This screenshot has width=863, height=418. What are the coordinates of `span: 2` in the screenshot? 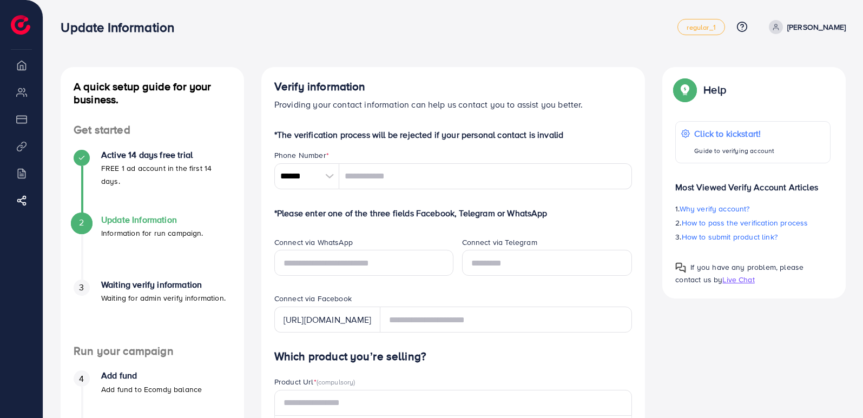 It's located at (81, 222).